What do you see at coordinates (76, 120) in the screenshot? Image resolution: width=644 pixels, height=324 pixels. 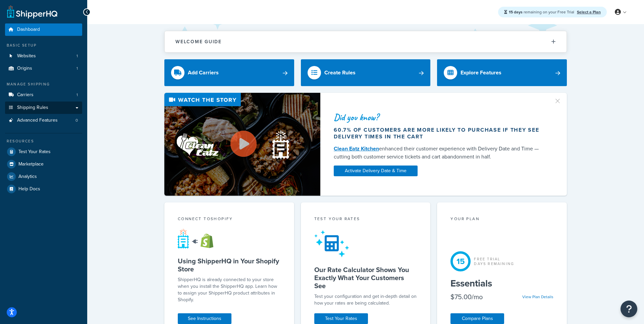 I see `span: 0` at bounding box center [76, 120].